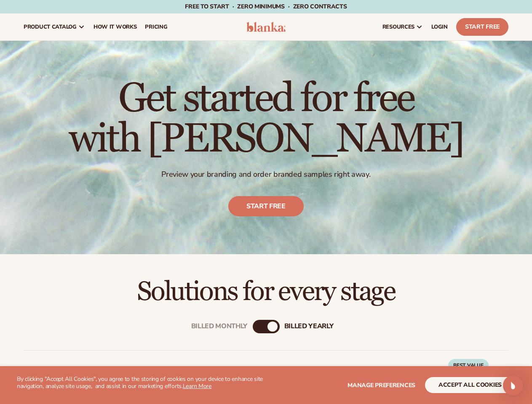 Image resolution: width=532 pixels, height=404 pixels. Describe the element at coordinates (468, 366) in the screenshot. I see `div: BEST VALUE` at that location.